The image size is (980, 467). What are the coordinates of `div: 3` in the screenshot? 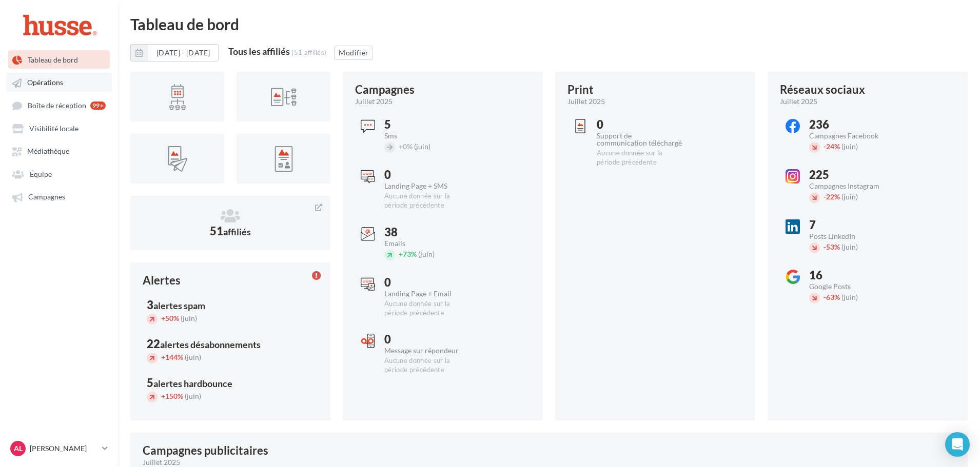 It's located at (230, 305).